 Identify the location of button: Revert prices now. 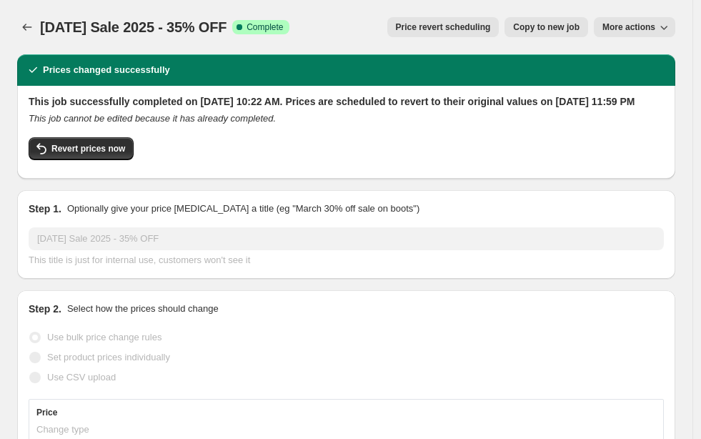
(81, 149).